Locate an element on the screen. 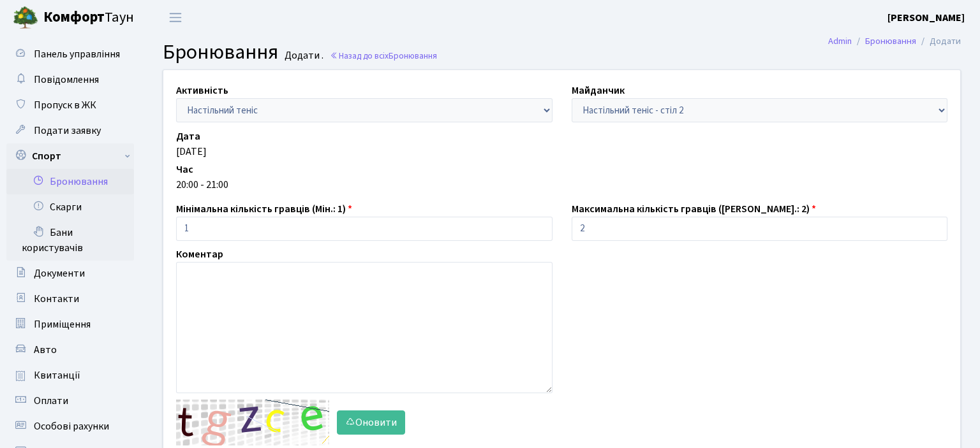 Image resolution: width=980 pixels, height=448 pixels. a: Контакти is located at coordinates (70, 299).